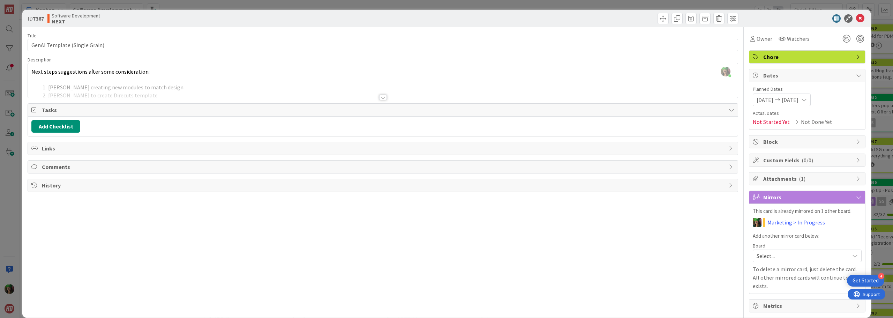 This screenshot has width=893, height=318. Describe the element at coordinates (725, 71) in the screenshot. I see `img: zMbp8UmSkcuFrGHA6WMwLokxENeDinhm.jpg` at that location.